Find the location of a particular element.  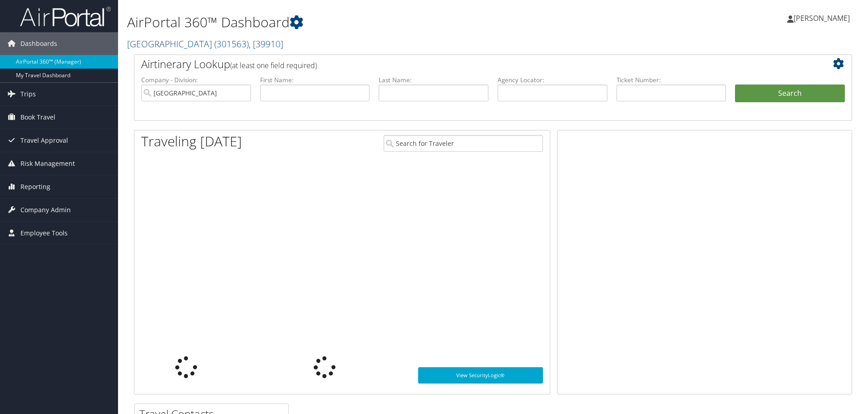

a: View SecurityLogic® is located at coordinates (480, 376).